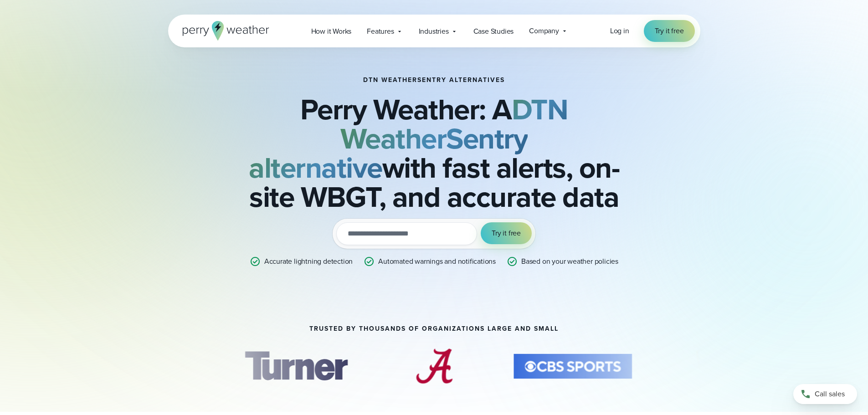  I want to click on img: Turner-Construction_1.svg, so click(296, 366).